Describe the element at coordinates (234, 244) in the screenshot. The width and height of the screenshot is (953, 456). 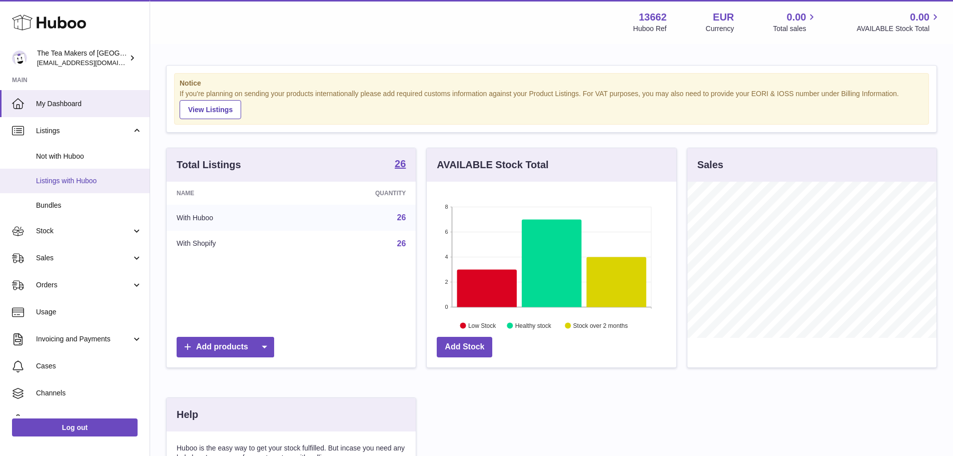
I see `td: With Shopify` at that location.